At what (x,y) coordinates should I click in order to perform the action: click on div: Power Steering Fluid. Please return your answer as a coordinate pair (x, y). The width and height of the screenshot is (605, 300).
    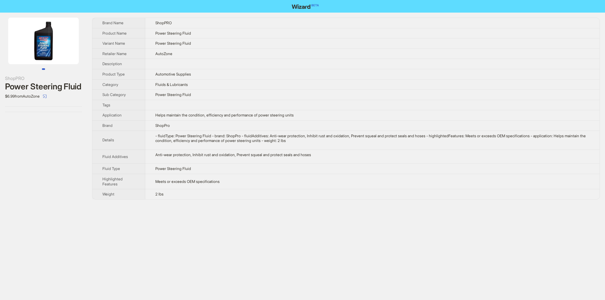
    Looking at the image, I should click on (43, 87).